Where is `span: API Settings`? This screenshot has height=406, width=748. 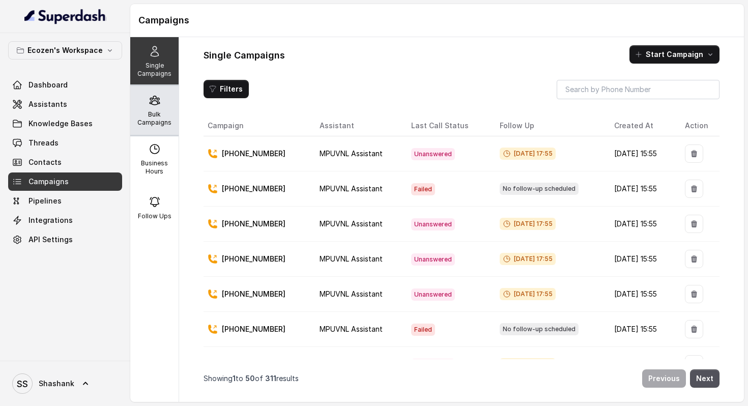
span: API Settings is located at coordinates (50, 240).